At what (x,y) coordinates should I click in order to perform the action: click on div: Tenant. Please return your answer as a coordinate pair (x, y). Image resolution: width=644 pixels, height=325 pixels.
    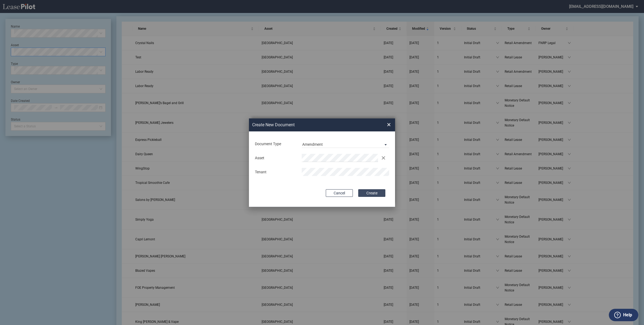
    Looking at the image, I should click on (275, 172).